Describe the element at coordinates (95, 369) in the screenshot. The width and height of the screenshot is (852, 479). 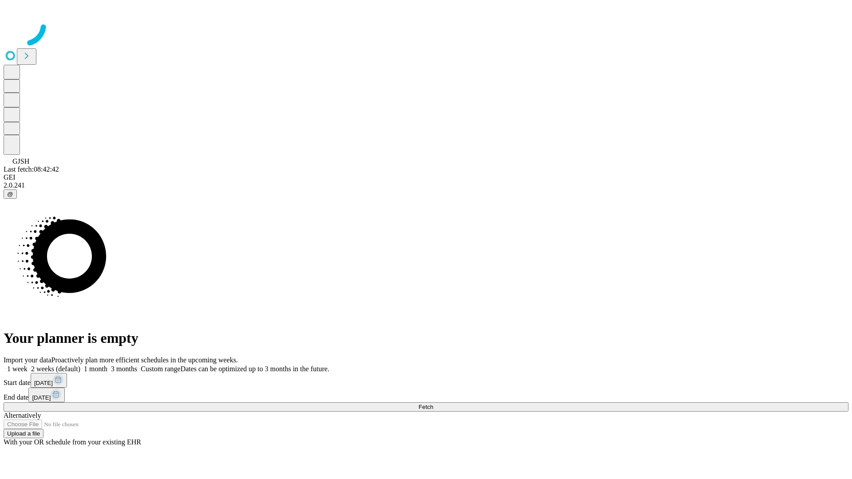
I see `span: 1 month` at that location.